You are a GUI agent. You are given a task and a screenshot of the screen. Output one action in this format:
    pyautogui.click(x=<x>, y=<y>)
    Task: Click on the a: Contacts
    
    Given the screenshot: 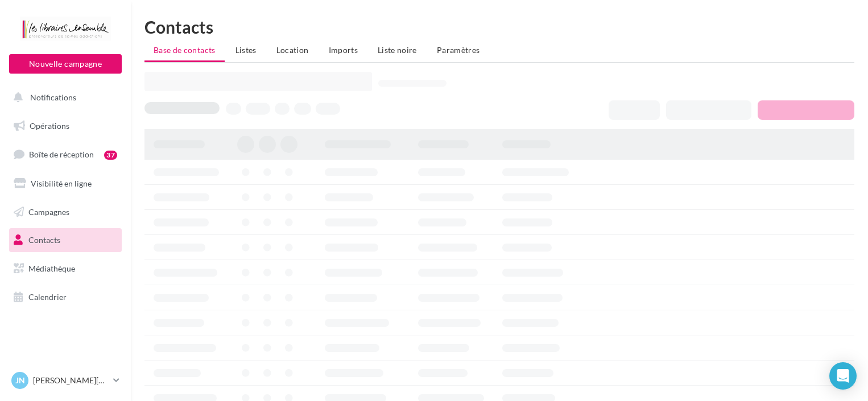 What is the action you would take?
    pyautogui.click(x=65, y=240)
    